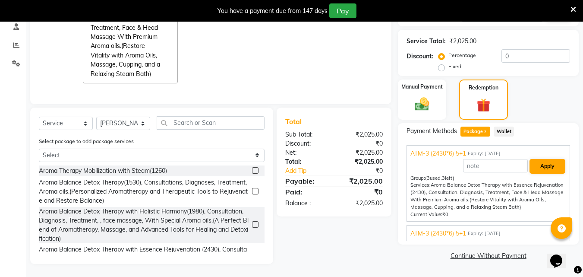  Describe the element at coordinates (307, 203) in the screenshot. I see `div: Balance :` at that location.